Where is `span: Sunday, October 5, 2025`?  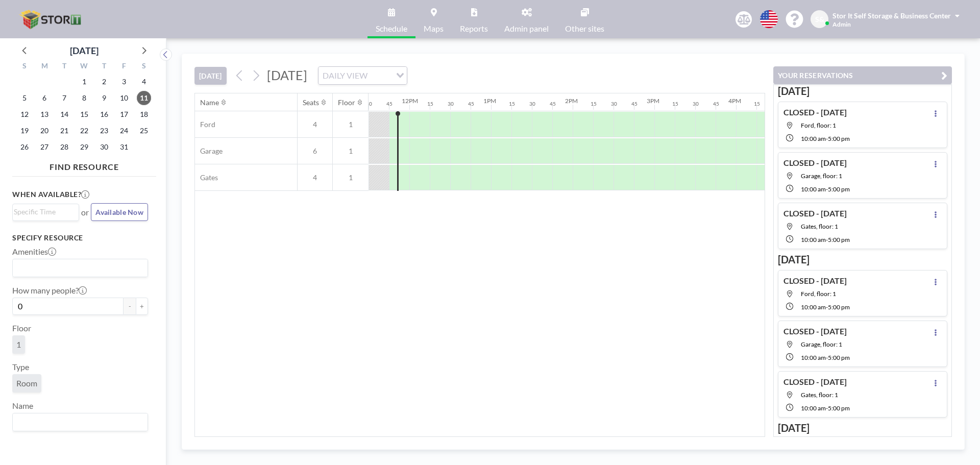
span: Sunday, October 5, 2025 is located at coordinates (25, 98).